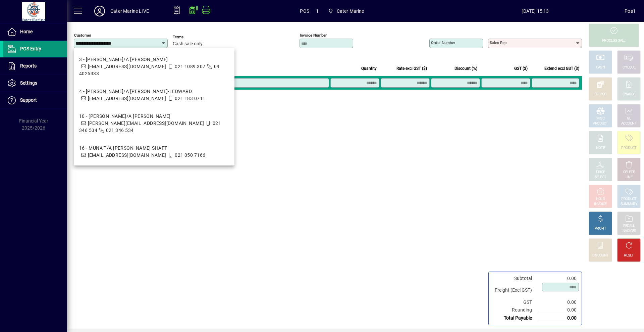  I want to click on mat-option: 3 - SARRIE T/A ANTJE MULLER, so click(154, 66).